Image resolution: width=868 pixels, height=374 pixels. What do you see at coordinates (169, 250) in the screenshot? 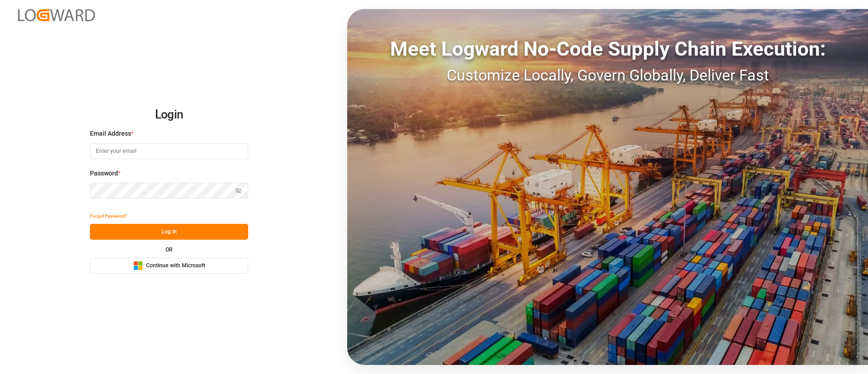
I see `small: OR` at bounding box center [169, 250].